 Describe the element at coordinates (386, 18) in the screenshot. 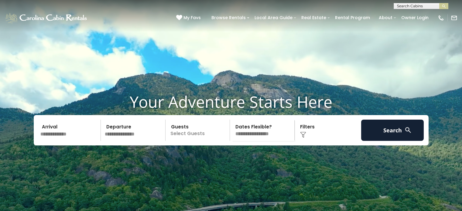

I see `a: About` at that location.